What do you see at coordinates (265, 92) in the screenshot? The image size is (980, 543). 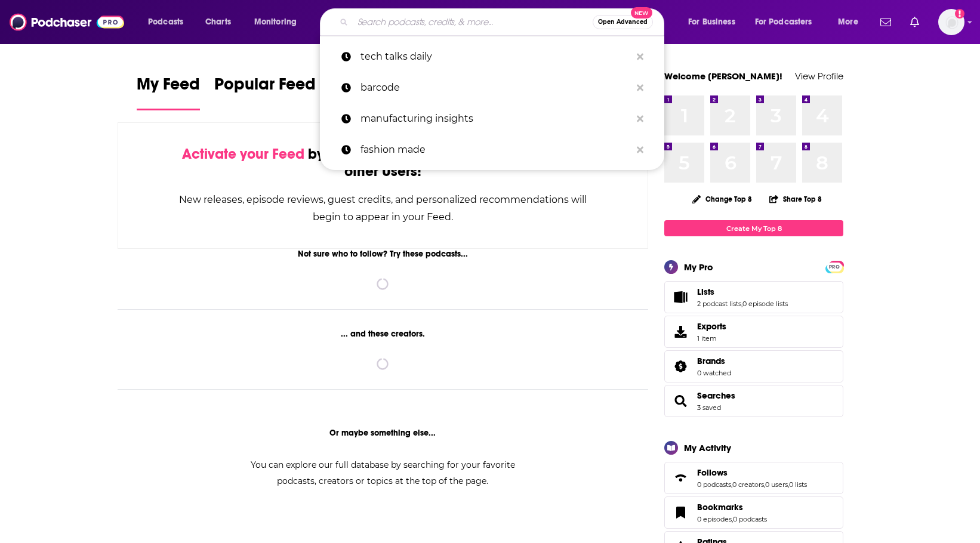 I see `a: Popular Feed` at bounding box center [265, 92].